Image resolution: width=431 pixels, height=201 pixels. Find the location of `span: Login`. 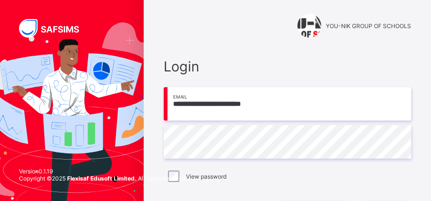

span: Login is located at coordinates (288, 66).